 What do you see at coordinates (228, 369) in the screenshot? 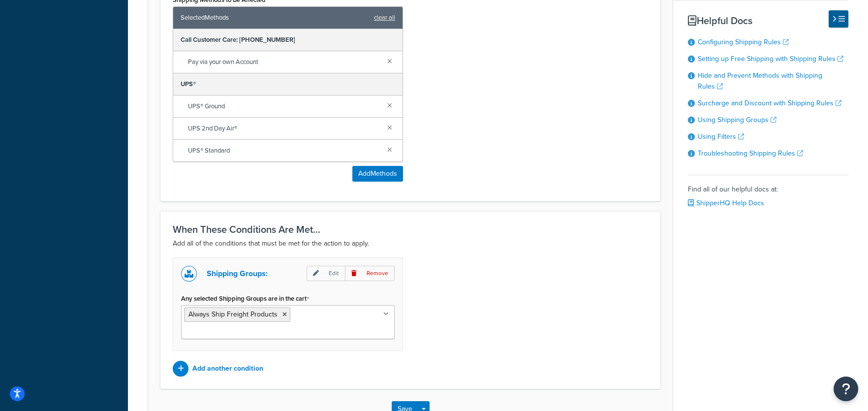
I see `p: Add another condition` at bounding box center [228, 369].